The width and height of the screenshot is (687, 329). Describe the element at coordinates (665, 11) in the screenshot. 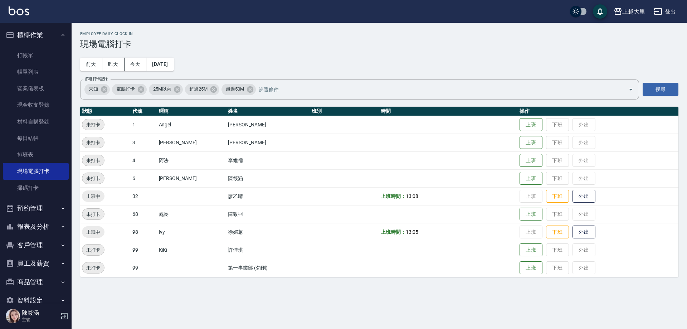

I see `button: 登出` at that location.